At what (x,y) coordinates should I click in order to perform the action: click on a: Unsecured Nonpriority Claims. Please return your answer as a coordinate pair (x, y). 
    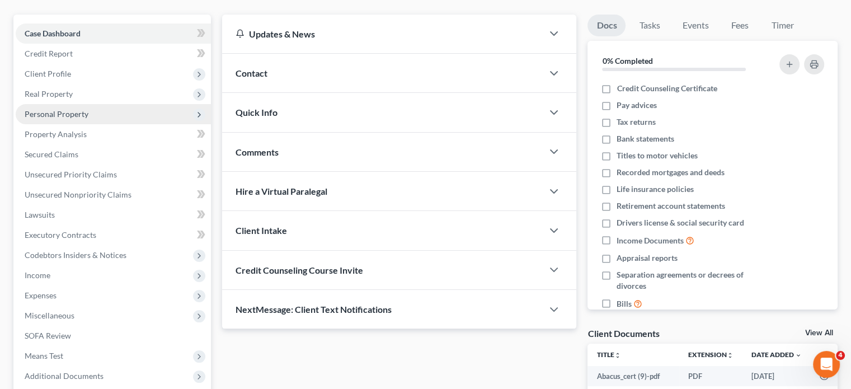
    Looking at the image, I should click on (113, 195).